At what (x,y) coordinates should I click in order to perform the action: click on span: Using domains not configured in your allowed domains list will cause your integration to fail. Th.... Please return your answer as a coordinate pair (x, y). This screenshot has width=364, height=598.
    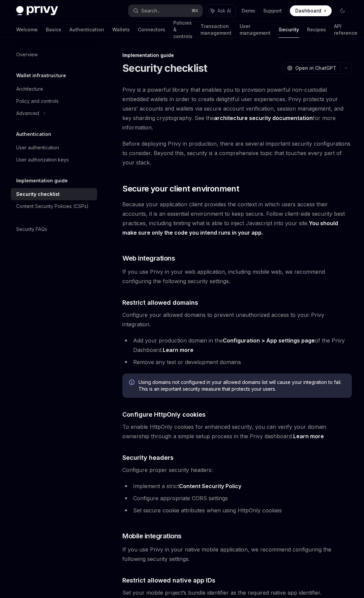
    Looking at the image, I should click on (242, 386).